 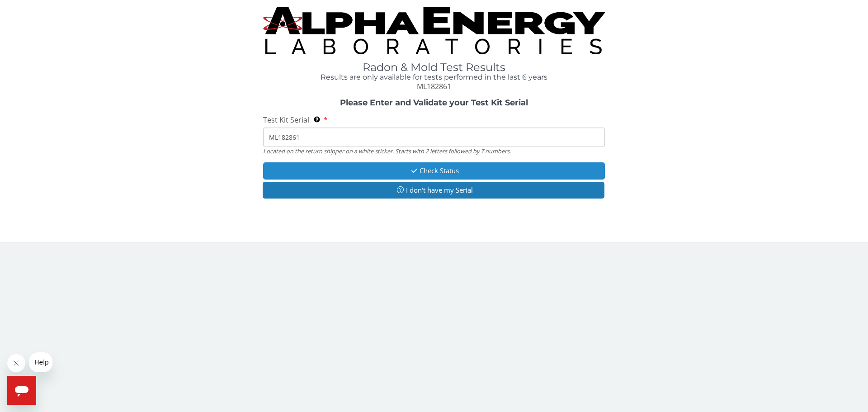 What do you see at coordinates (434, 77) in the screenshot?
I see `h4: Results are only available for tests performed in the last 6 years` at bounding box center [434, 77].